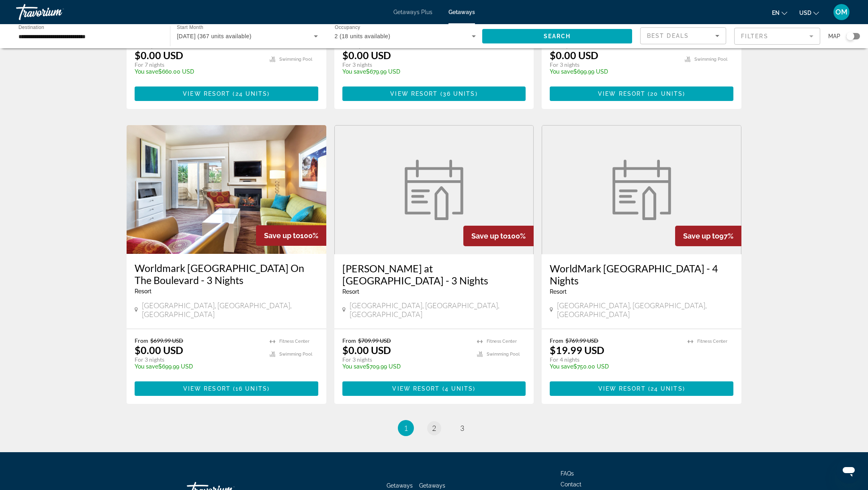 The height and width of the screenshot is (490, 868). Describe the element at coordinates (226, 388) in the screenshot. I see `button: View Resort(16 units)` at that location.